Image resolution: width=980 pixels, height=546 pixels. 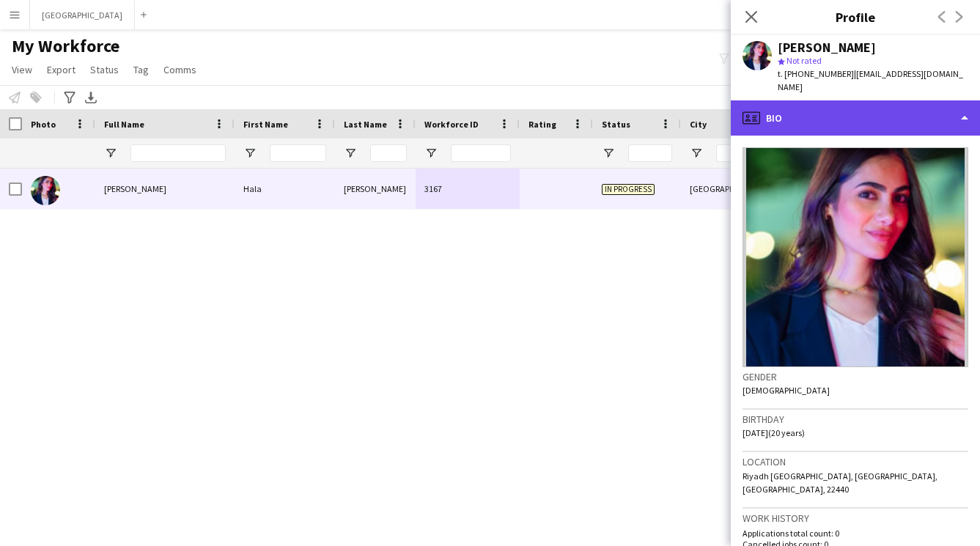 I want to click on input: First Name Filter Input, so click(x=298, y=153).